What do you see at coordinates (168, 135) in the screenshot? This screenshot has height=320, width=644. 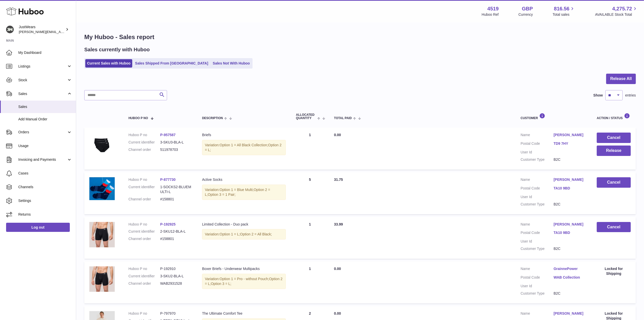 I see `a: P-957587` at bounding box center [168, 135].